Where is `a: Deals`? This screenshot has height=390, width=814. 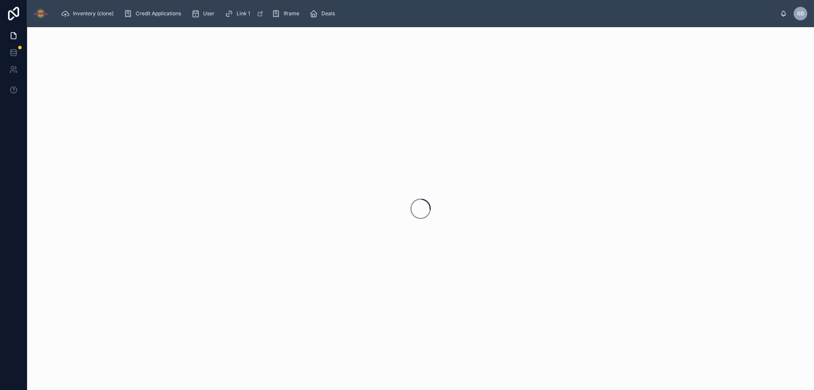
a: Deals is located at coordinates (324, 14).